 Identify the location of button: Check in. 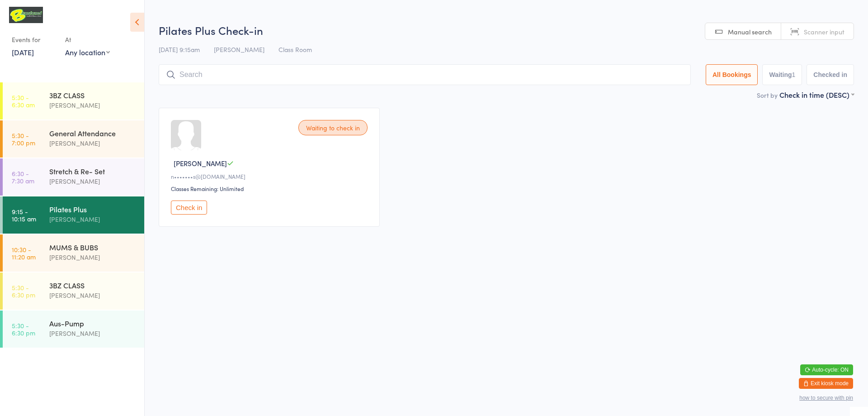
(189, 207).